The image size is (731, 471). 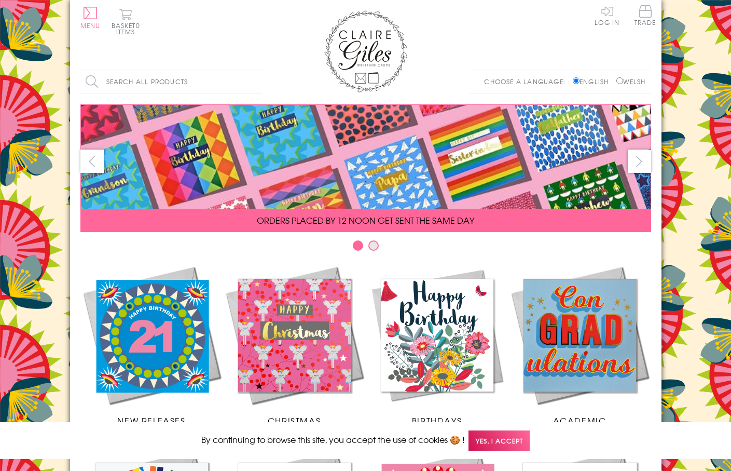 I want to click on a: Log In, so click(x=607, y=15).